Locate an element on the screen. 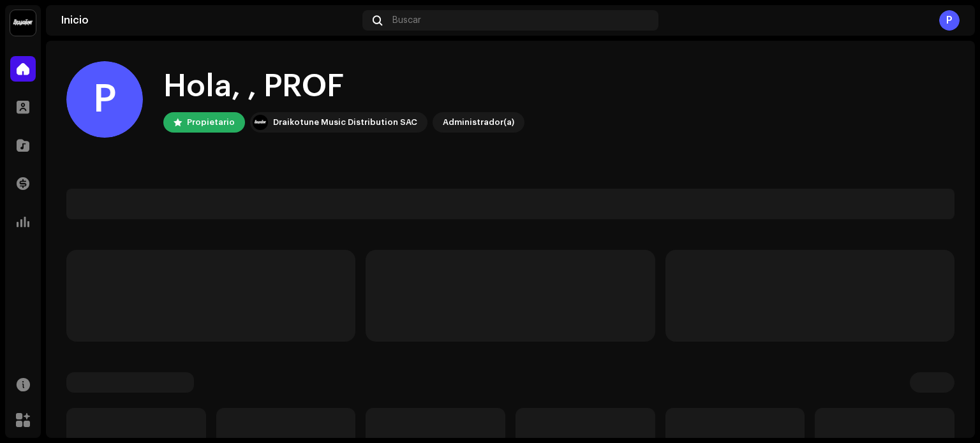 The height and width of the screenshot is (443, 980). div: Administrador(a) is located at coordinates (478, 122).